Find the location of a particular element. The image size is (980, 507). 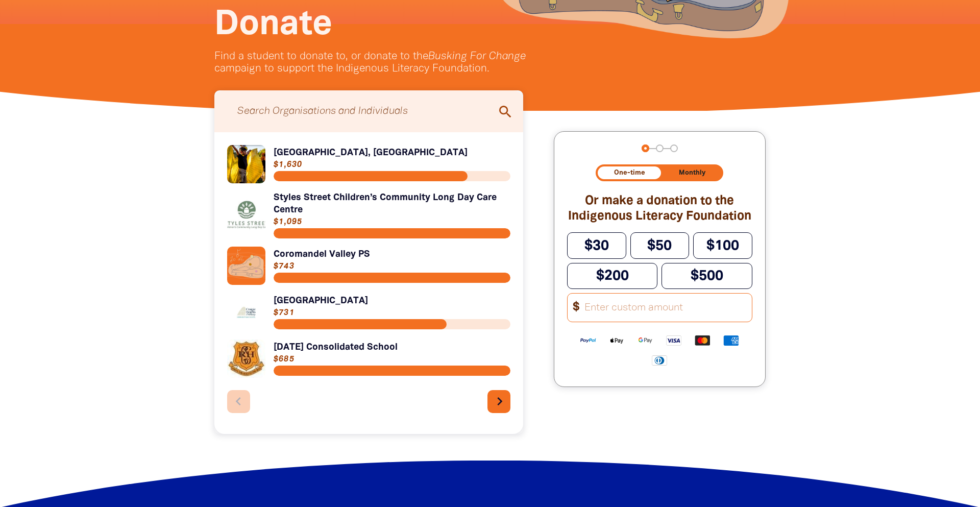

i: search is located at coordinates (505, 111).